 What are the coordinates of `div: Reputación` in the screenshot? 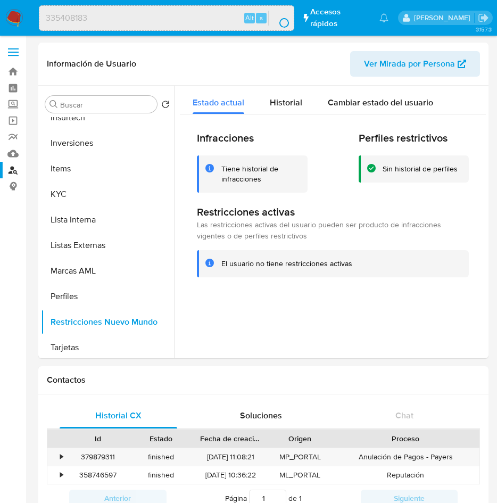 It's located at (406, 475).